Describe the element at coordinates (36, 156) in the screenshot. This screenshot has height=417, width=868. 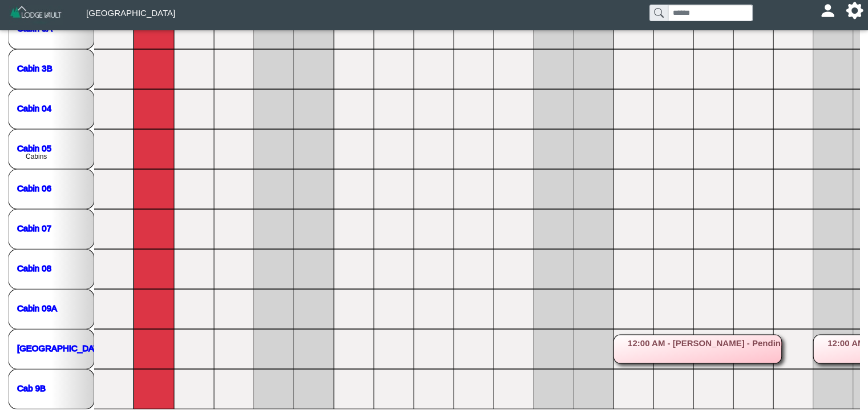
I see `text: Cabins` at that location.